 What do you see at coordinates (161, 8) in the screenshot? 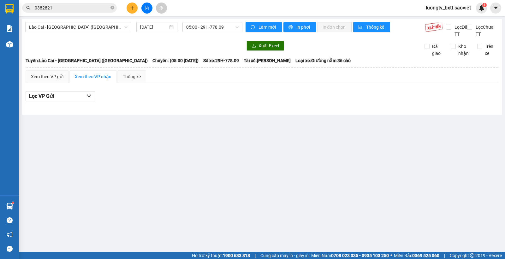
I see `span: aim` at bounding box center [161, 8].